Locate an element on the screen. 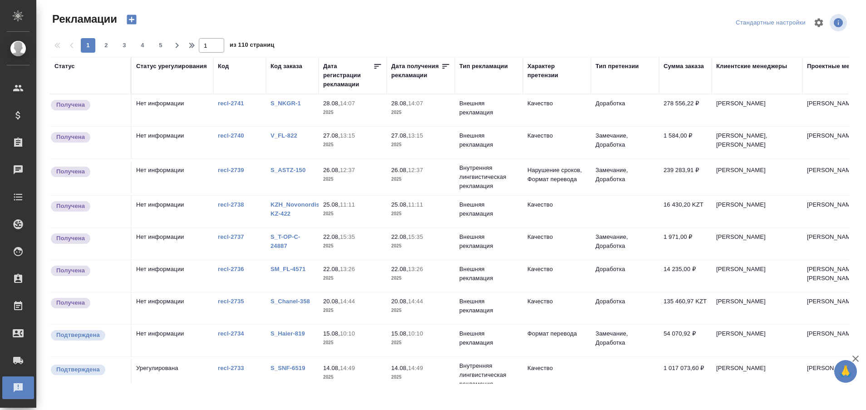 This screenshot has width=866, height=410. a: recl-2734 is located at coordinates (231, 333).